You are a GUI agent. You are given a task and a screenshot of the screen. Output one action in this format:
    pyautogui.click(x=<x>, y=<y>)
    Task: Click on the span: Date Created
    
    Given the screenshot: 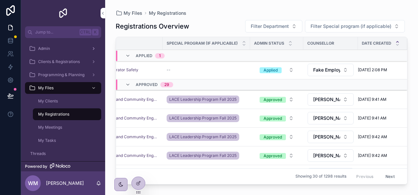 What is the action you would take?
    pyautogui.click(x=376, y=43)
    